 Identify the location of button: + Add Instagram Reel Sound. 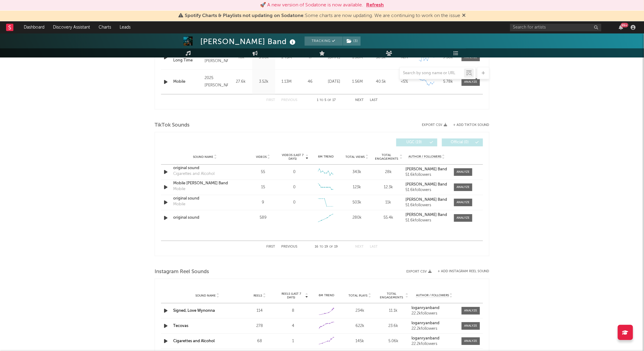
(464, 271).